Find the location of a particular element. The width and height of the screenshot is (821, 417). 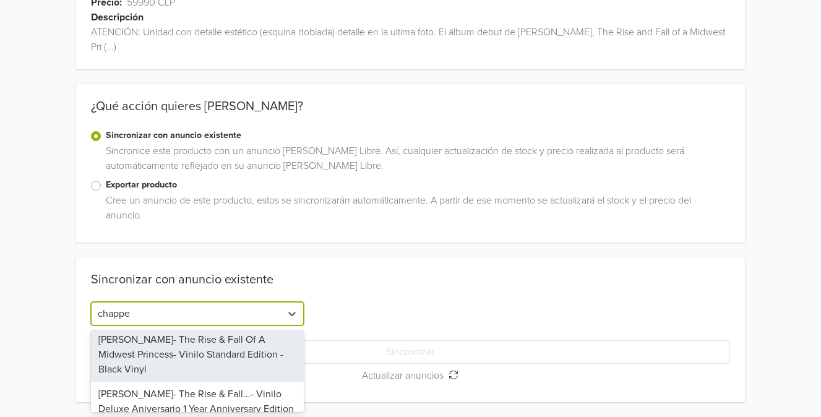

label: Exportar producto is located at coordinates (418, 185).